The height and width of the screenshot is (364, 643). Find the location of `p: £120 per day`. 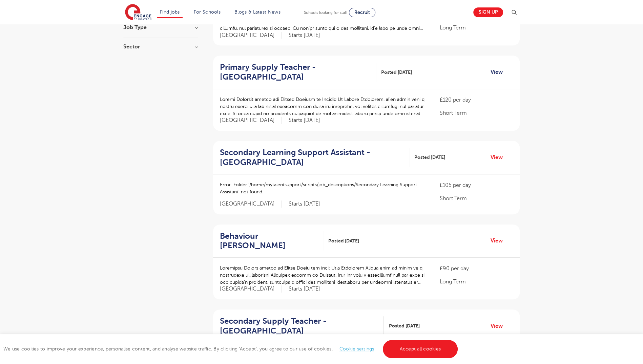

p: £120 per day is located at coordinates (476, 100).